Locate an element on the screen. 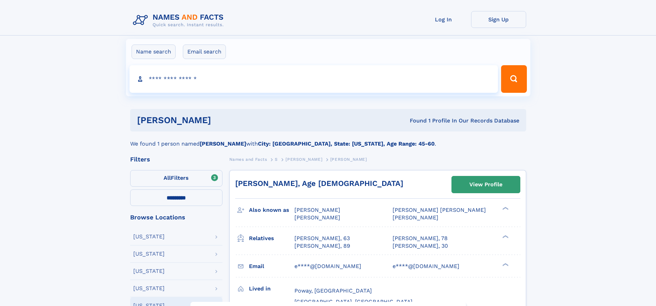 This screenshot has width=656, height=306. div: We found 1 person named with . is located at coordinates (328, 140).